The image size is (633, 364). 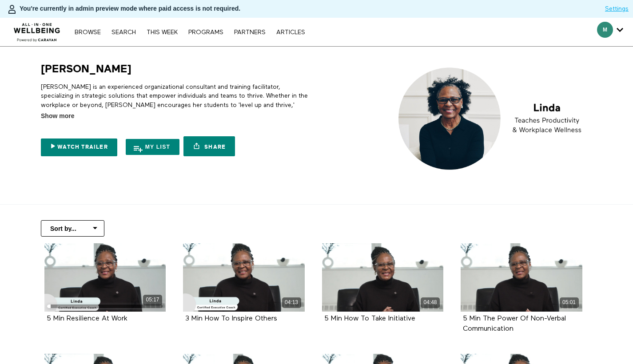 What do you see at coordinates (152, 299) in the screenshot?
I see `div: 05:17` at bounding box center [152, 299].